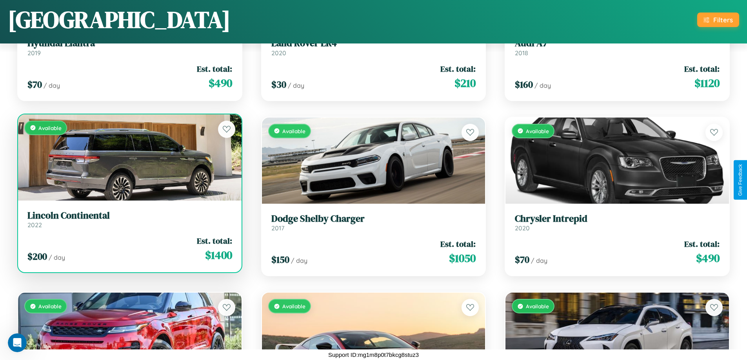  What do you see at coordinates (373, 219) in the screenshot?
I see `h3: Dodge Shelby Charger` at bounding box center [373, 219].